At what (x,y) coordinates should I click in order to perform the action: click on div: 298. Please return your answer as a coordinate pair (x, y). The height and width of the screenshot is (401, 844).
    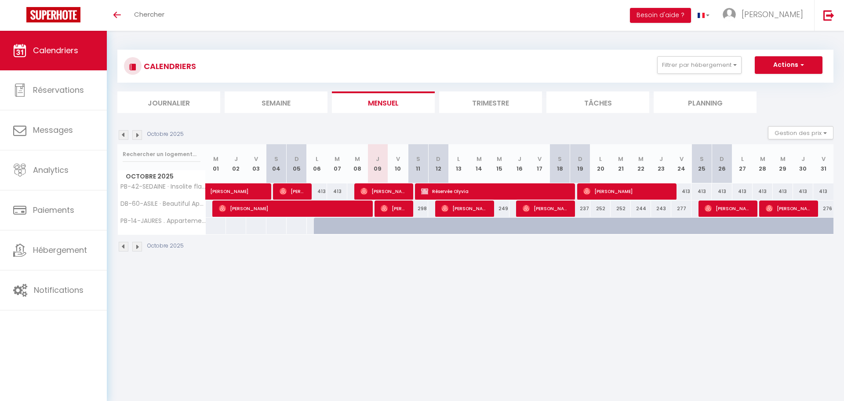
    Looking at the image, I should click on (418, 208).